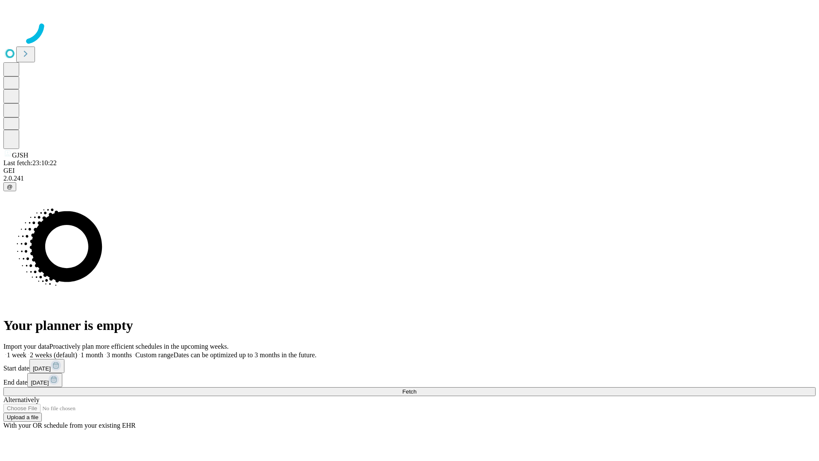  I want to click on span: Custom range, so click(154, 355).